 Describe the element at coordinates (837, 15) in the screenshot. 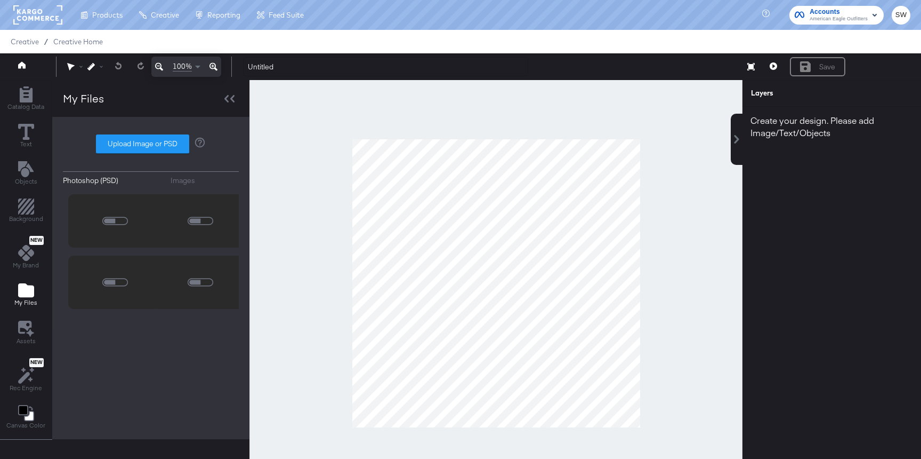

I see `button: AccountsAmerican Eagle Outfitters` at that location.